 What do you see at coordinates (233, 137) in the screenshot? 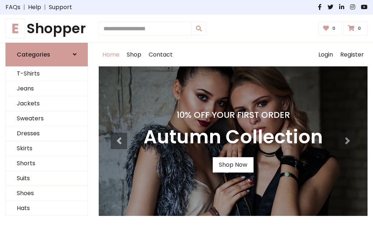
I see `h3: Autumn Collection` at bounding box center [233, 137].